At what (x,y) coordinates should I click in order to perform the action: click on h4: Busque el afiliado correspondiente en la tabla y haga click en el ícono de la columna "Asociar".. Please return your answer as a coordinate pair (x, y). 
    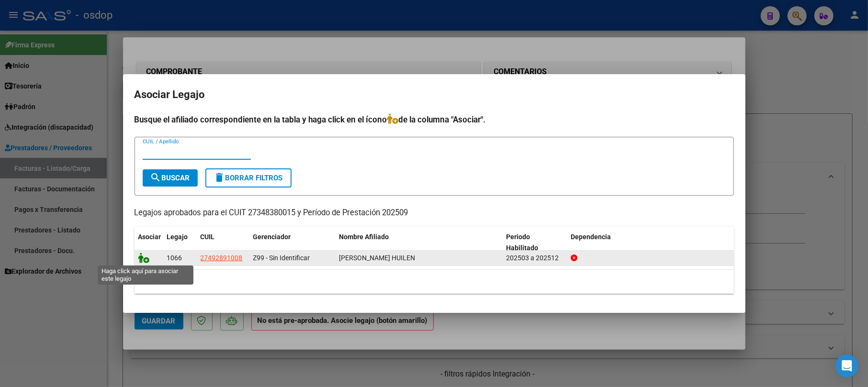
    Looking at the image, I should click on (434, 120).